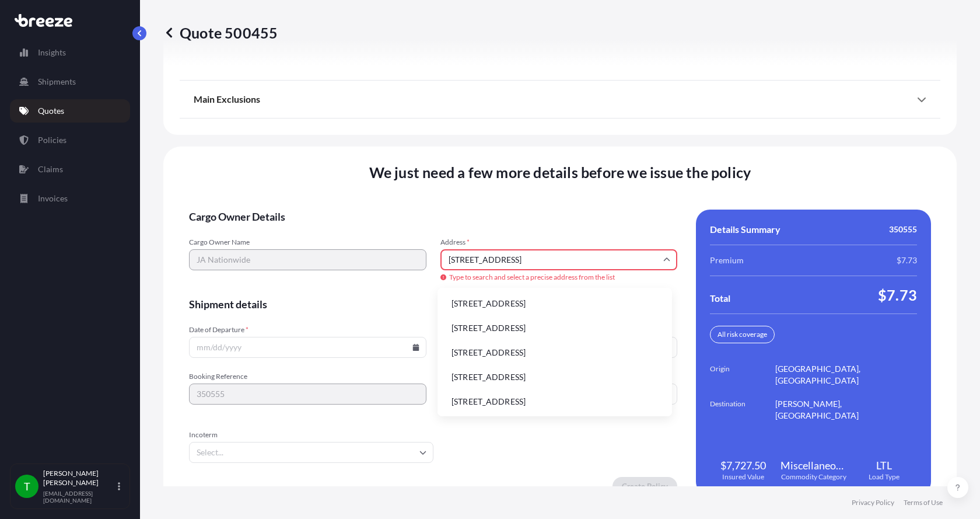  What do you see at coordinates (307, 242) in the screenshot?
I see `span: Cargo Owner Name` at bounding box center [307, 242].